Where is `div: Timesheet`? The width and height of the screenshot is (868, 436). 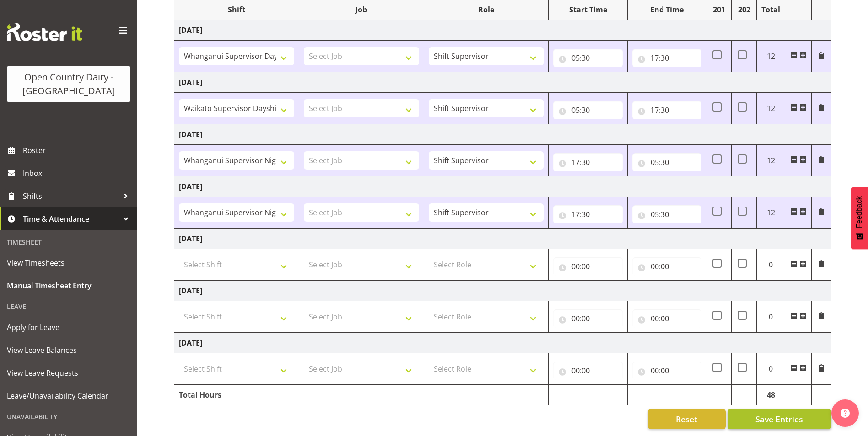
div: Timesheet is located at coordinates (69, 242).